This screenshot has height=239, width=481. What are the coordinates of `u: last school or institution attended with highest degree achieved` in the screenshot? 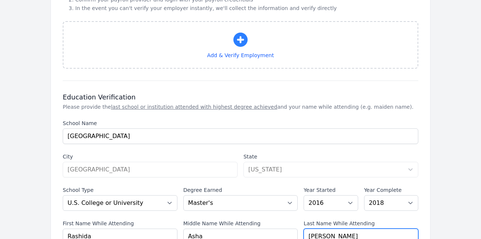 It's located at (194, 107).